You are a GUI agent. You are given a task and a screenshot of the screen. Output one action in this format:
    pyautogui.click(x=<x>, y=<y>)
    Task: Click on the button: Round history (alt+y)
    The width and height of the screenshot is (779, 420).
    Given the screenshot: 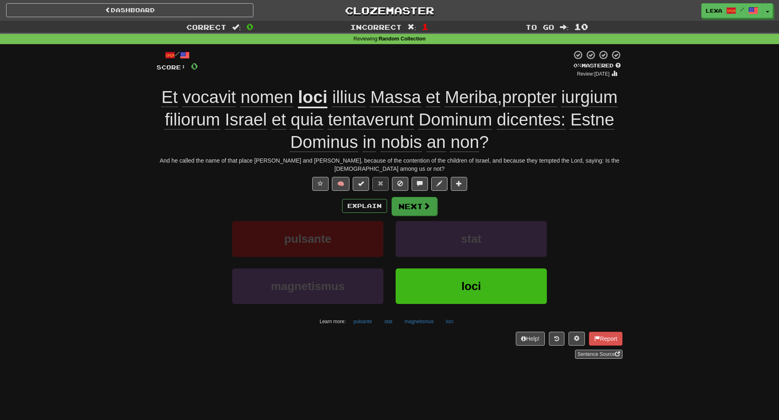 What is the action you would take?
    pyautogui.click(x=557, y=339)
    